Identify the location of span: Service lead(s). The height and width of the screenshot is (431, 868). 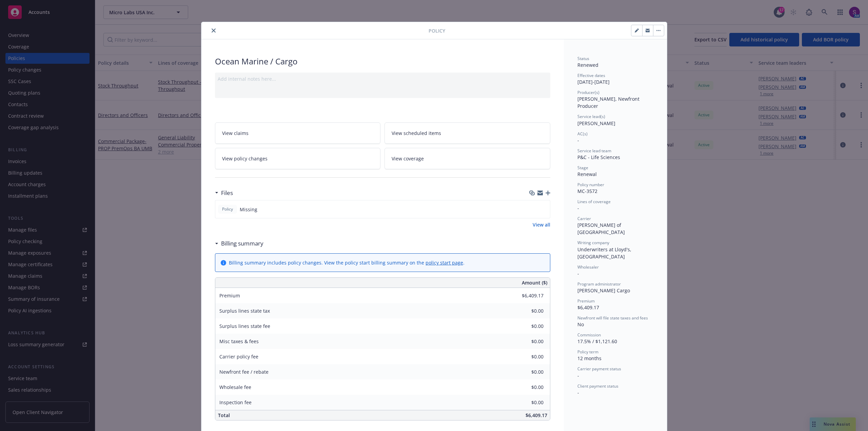
(591, 117).